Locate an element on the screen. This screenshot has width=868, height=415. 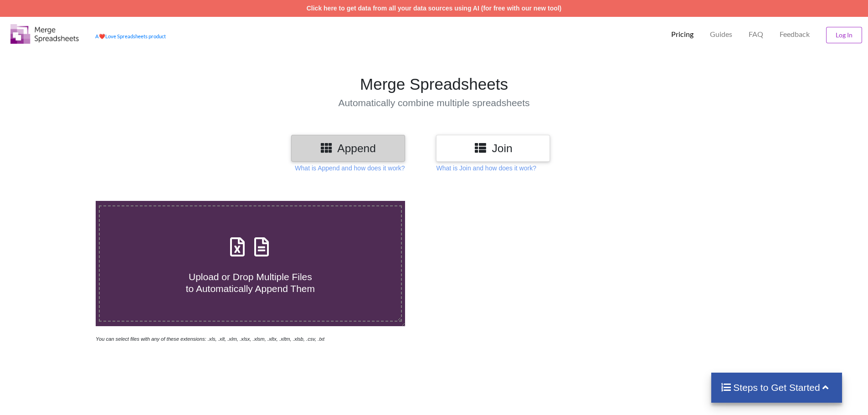
p: Guides is located at coordinates (721, 34).